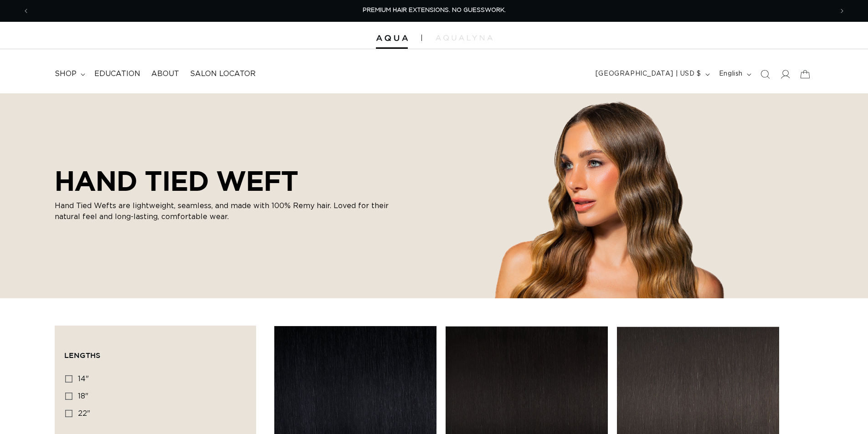  What do you see at coordinates (223, 74) in the screenshot?
I see `a: Salon Locator` at bounding box center [223, 74].